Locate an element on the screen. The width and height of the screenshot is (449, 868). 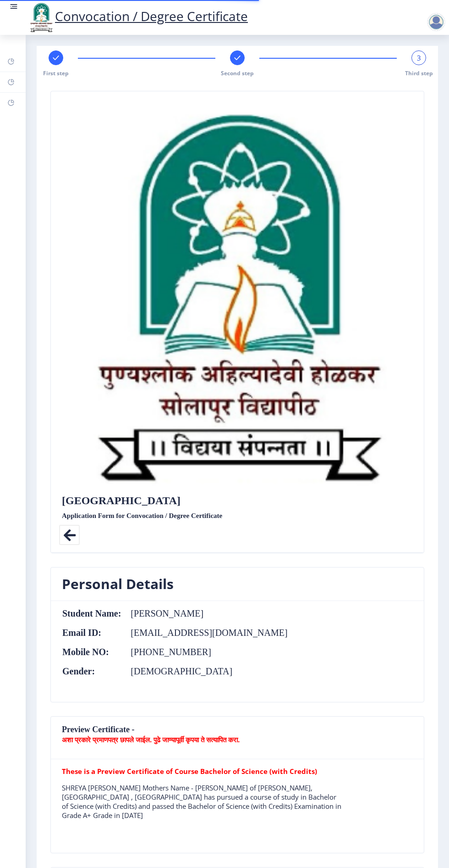
b: These is a Preview Certificate of Course Bachelor of Science (with Credits) is located at coordinates (189, 771).